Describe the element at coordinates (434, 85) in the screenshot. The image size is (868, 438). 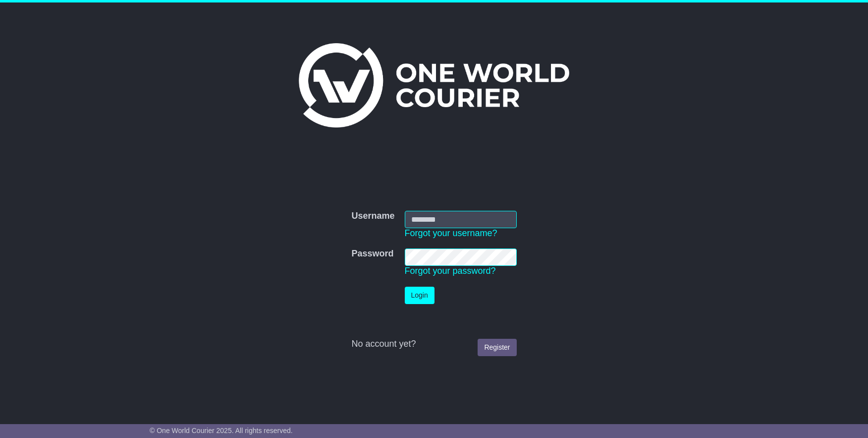
I see `img: One World` at that location.